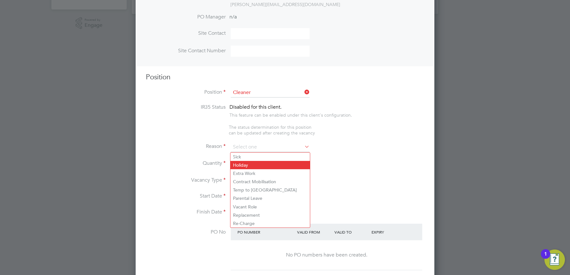  Describe the element at coordinates (291, 114) in the screenshot. I see `div: This feature can be enabled under this client's configuration.` at that location.